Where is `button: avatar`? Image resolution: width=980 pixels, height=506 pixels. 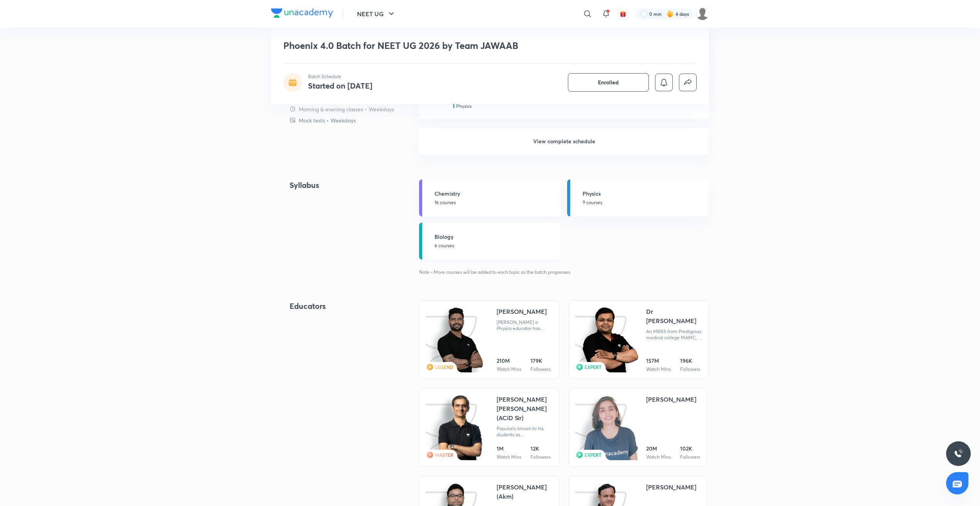 button: avatar is located at coordinates (623, 14).